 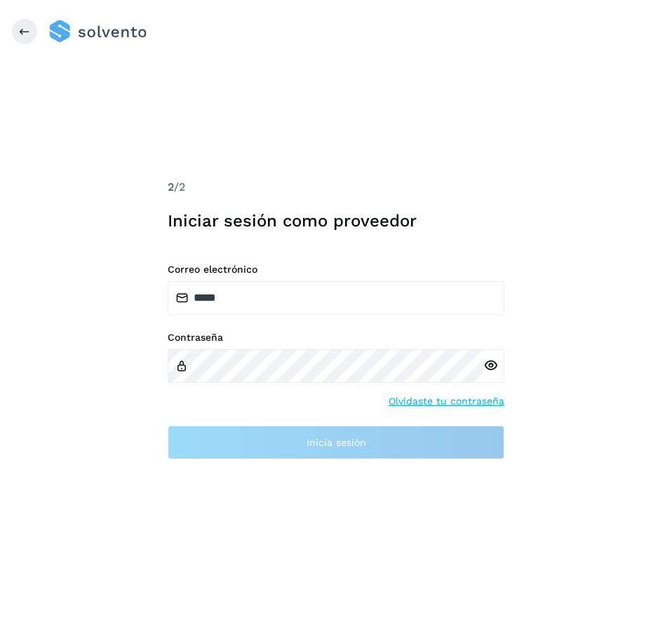 I want to click on a: Olvidaste tu contraseña, so click(x=446, y=401).